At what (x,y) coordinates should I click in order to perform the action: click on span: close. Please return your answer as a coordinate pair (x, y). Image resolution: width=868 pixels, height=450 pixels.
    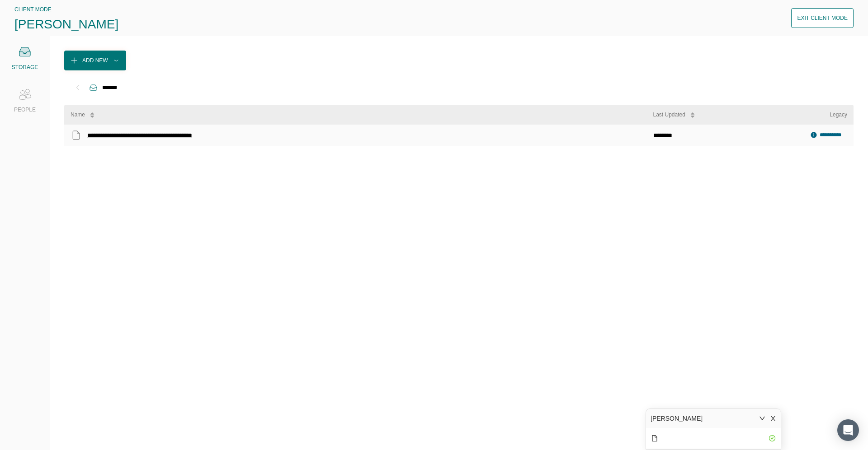
    Looking at the image, I should click on (773, 418).